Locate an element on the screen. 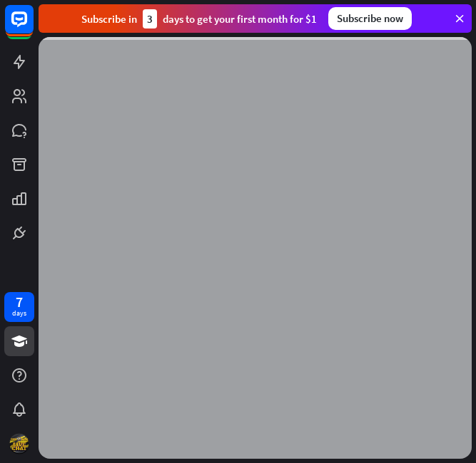  a: 7 days is located at coordinates (19, 307).